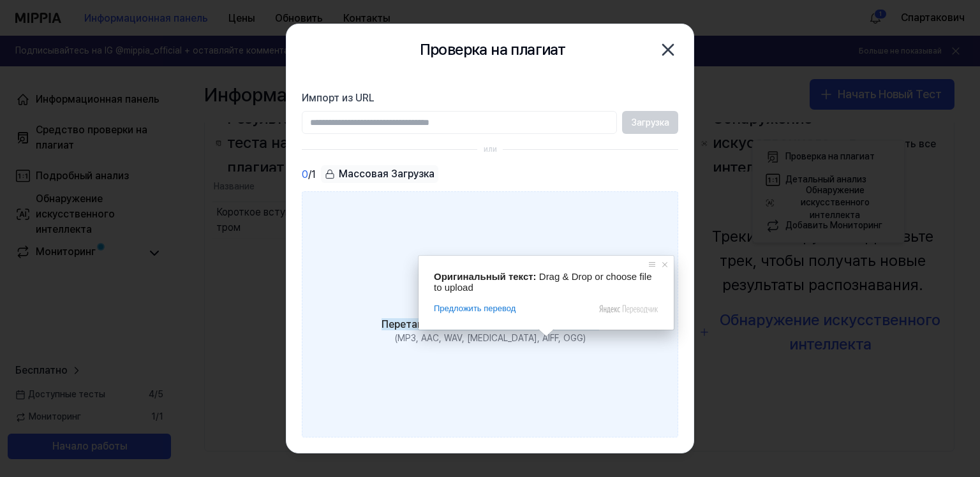 The image size is (980, 477). What do you see at coordinates (387, 174) in the screenshot?
I see `ya-tr-span: Массовая Загрузка` at bounding box center [387, 174].